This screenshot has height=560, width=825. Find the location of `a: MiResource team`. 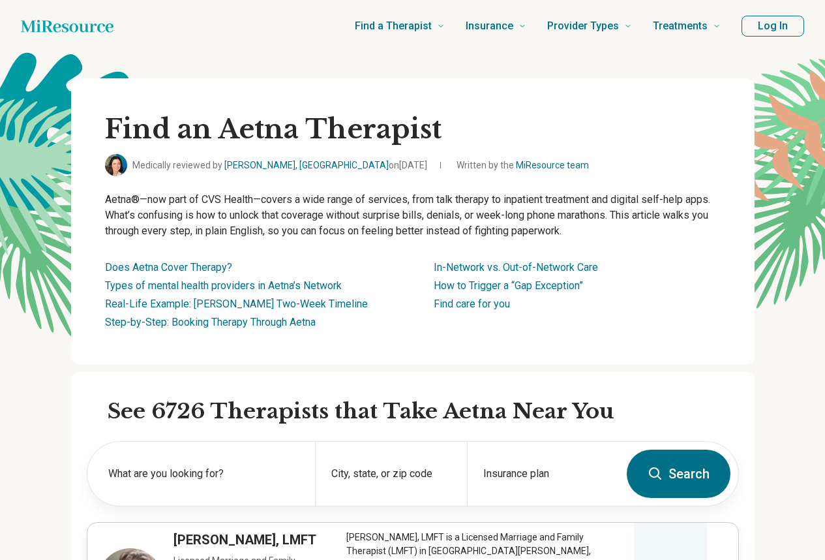

a: MiResource team is located at coordinates (552, 165).